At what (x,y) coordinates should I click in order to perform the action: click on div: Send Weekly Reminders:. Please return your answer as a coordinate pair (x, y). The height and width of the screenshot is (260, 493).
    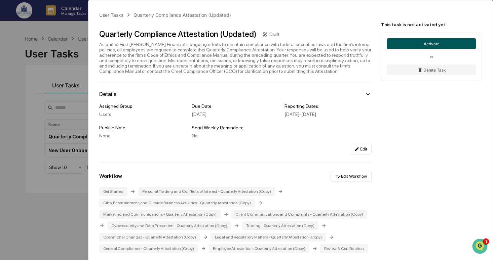
    Looking at the image, I should click on (235, 128).